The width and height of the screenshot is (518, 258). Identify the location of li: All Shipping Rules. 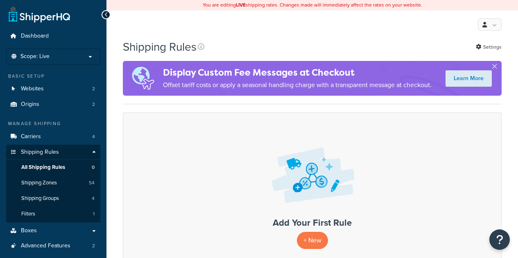
(53, 168).